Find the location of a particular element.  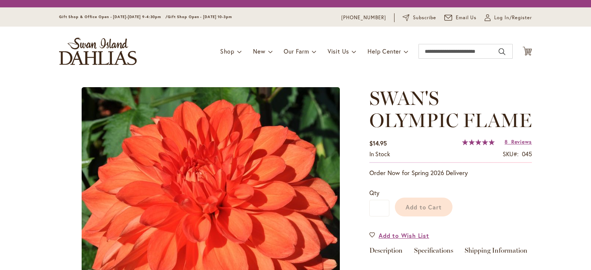

span: Help Center is located at coordinates (384, 51).